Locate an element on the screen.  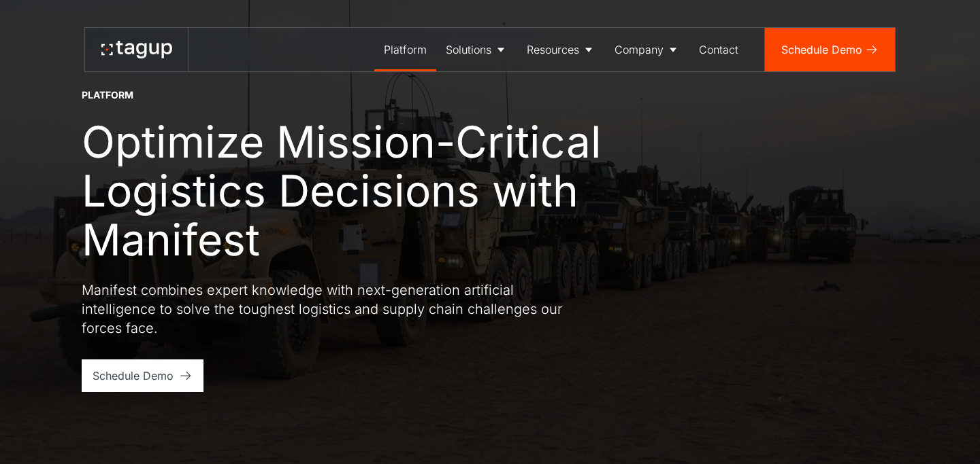
a: Resources is located at coordinates (561, 49).